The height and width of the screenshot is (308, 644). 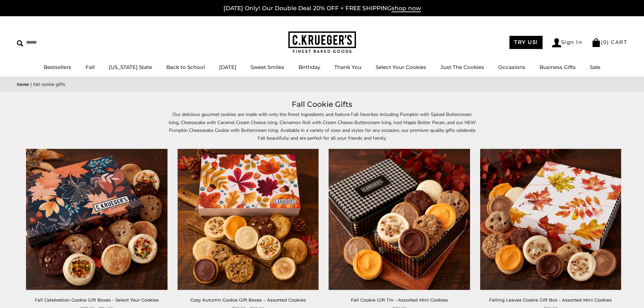 What do you see at coordinates (248, 219) in the screenshot?
I see `img: Cozy Autumn Cookie Gift Boxes – Assorted Cookies` at bounding box center [248, 219].